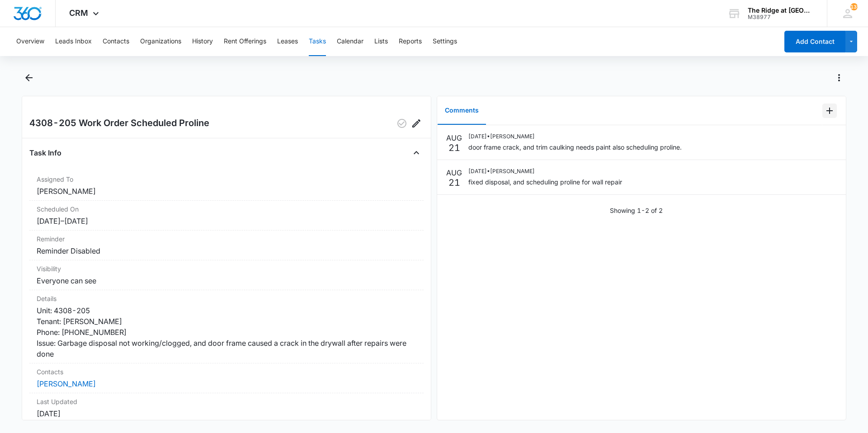  What do you see at coordinates (350, 42) in the screenshot?
I see `button: Calendar` at bounding box center [350, 42].